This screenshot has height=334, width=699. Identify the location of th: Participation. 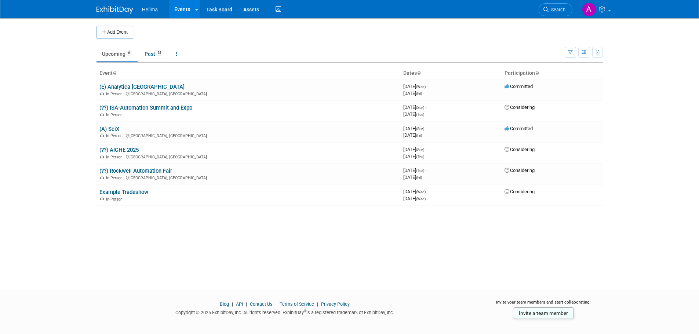
(552, 73).